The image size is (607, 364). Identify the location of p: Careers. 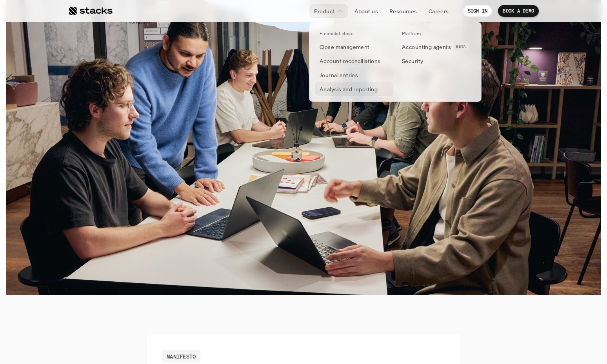
(439, 11).